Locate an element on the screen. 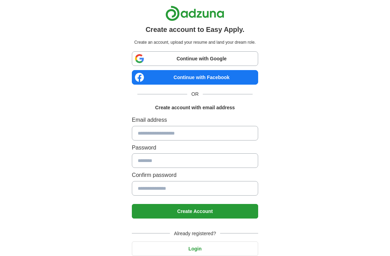  label: Confirm password is located at coordinates (195, 175).